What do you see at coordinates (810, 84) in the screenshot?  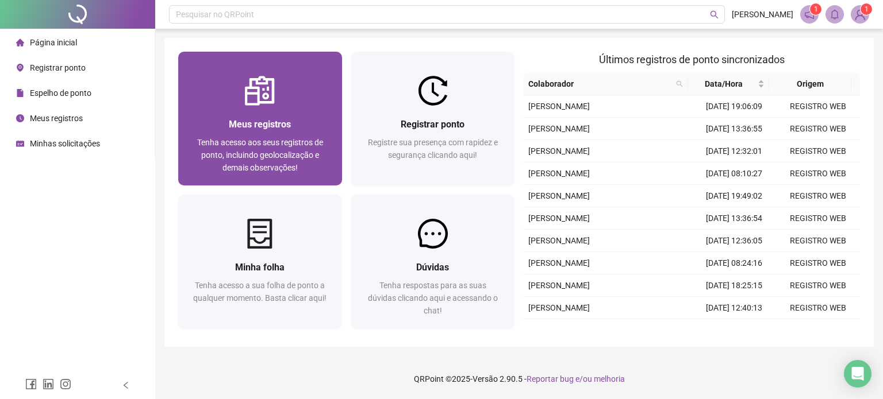 I see `th: Origem` at bounding box center [810, 84].